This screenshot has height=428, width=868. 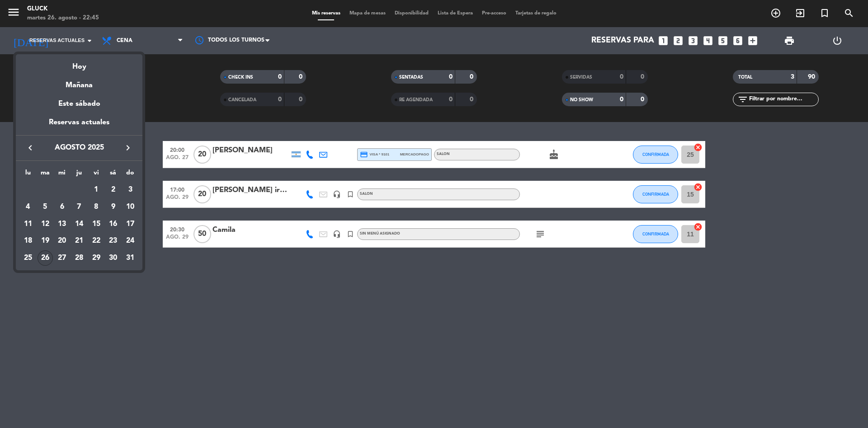 What do you see at coordinates (130, 174) in the screenshot?
I see `th: domingo` at bounding box center [130, 174].